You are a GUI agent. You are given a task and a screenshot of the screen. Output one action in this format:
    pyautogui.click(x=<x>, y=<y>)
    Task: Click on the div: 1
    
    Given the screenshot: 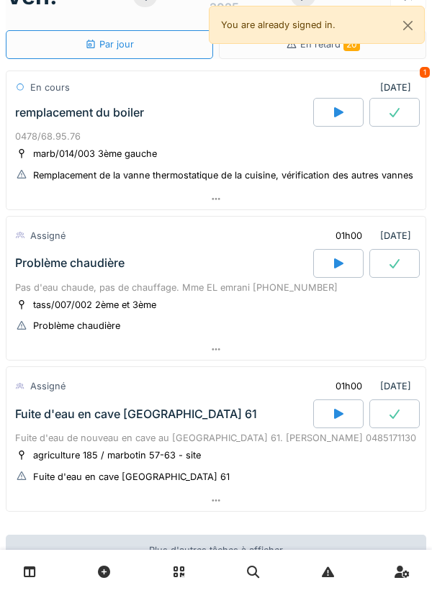 What is the action you would take?
    pyautogui.click(x=425, y=72)
    